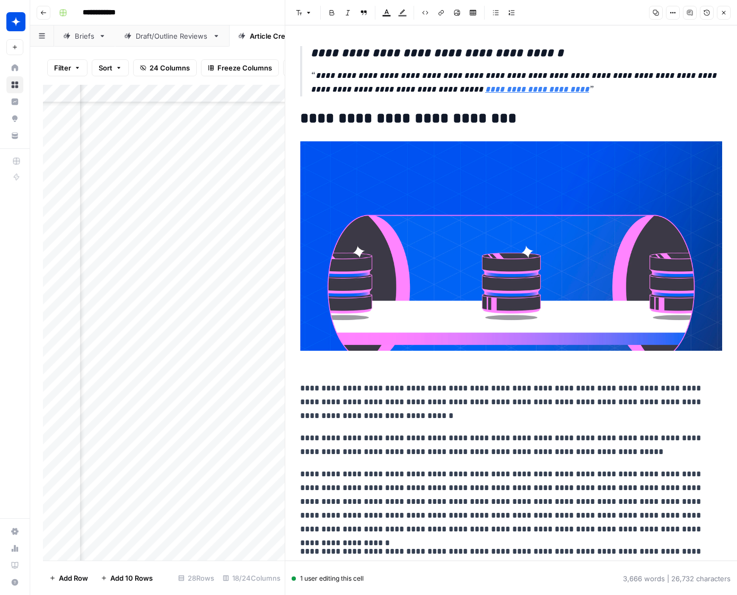 This screenshot has height=595, width=737. I want to click on button: Add 10 Rows, so click(127, 578).